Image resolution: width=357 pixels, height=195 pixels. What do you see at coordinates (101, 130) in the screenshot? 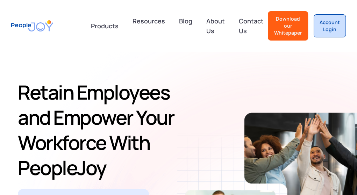
I see `h1: Retain Employees and Empower Your Workforce With PeopleJoy` at bounding box center [101, 130].